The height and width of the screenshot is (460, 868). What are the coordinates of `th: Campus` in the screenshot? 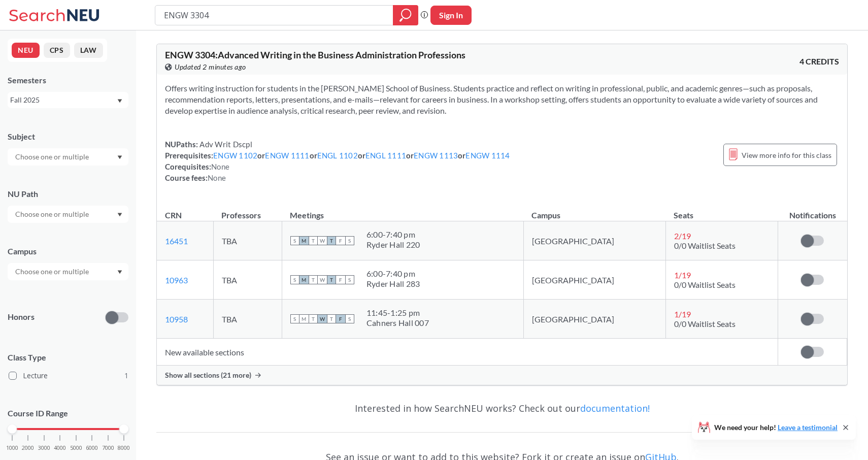 It's located at (595, 210).